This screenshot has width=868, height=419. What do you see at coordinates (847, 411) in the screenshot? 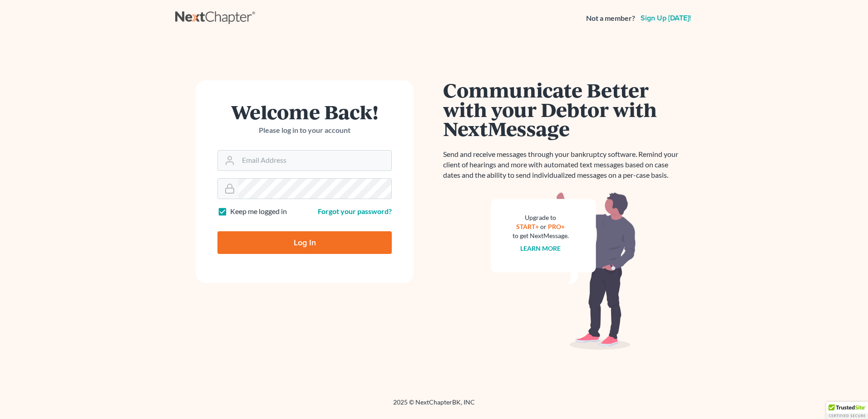
I see `div: TrustedSite Certified` at bounding box center [847, 411].